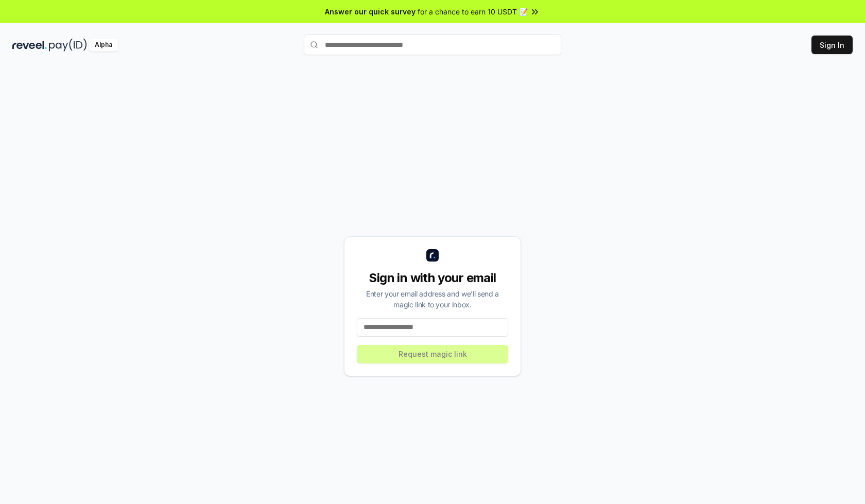  I want to click on div: Sign in with your email, so click(433, 278).